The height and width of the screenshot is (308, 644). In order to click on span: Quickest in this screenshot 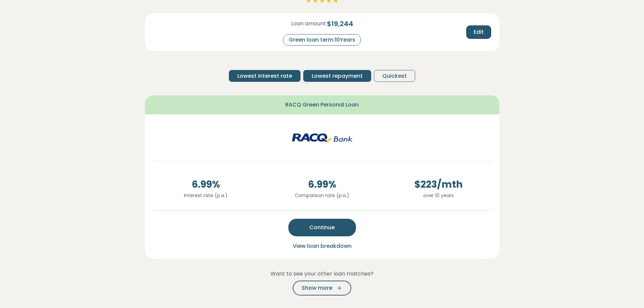, I will do `click(394, 76)`.